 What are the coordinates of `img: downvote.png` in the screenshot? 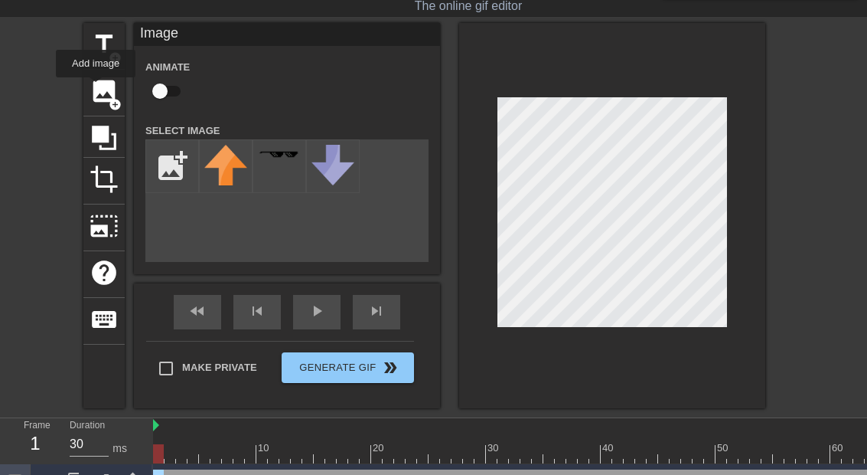 It's located at (333, 165).